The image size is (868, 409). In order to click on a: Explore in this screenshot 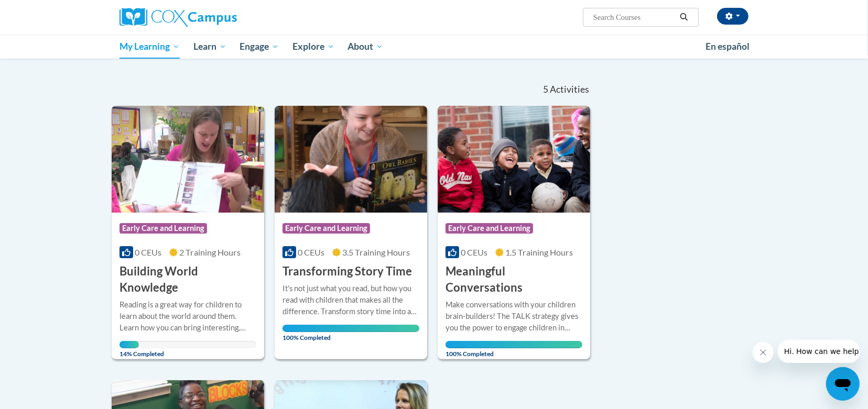, I will do `click(313, 47)`.